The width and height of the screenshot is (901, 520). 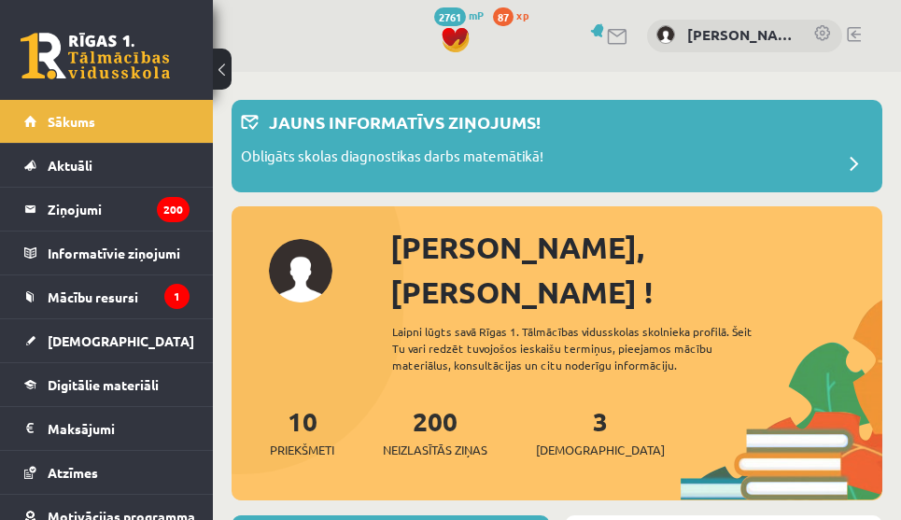 What do you see at coordinates (71, 121) in the screenshot?
I see `span: Sākums` at bounding box center [71, 121].